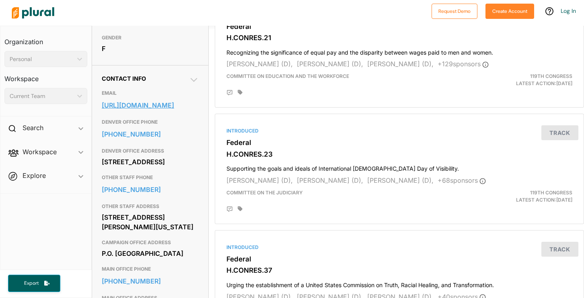 The image size is (584, 298). Describe the element at coordinates (42, 59) in the screenshot. I see `div: Personal` at that location.